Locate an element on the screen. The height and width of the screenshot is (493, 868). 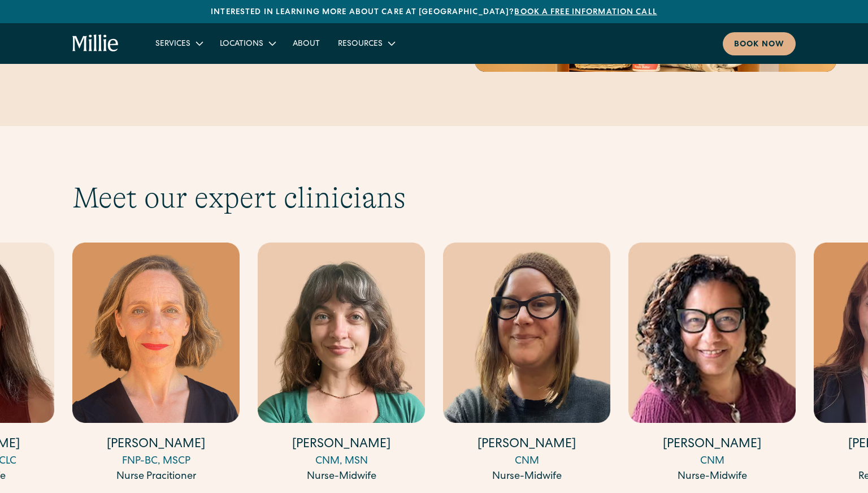
div: 14 / 17 is located at coordinates (712, 364).